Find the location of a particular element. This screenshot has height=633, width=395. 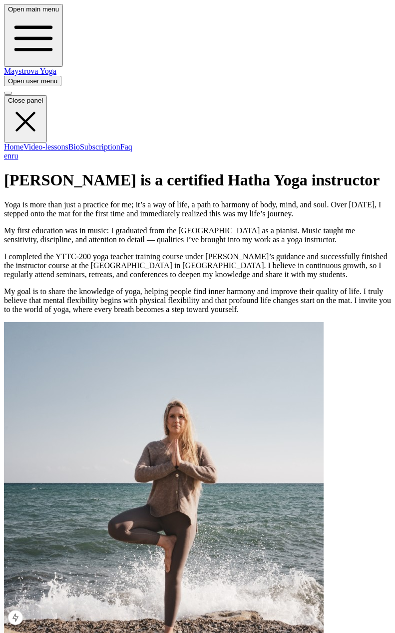

a: Subscription is located at coordinates (100, 147).